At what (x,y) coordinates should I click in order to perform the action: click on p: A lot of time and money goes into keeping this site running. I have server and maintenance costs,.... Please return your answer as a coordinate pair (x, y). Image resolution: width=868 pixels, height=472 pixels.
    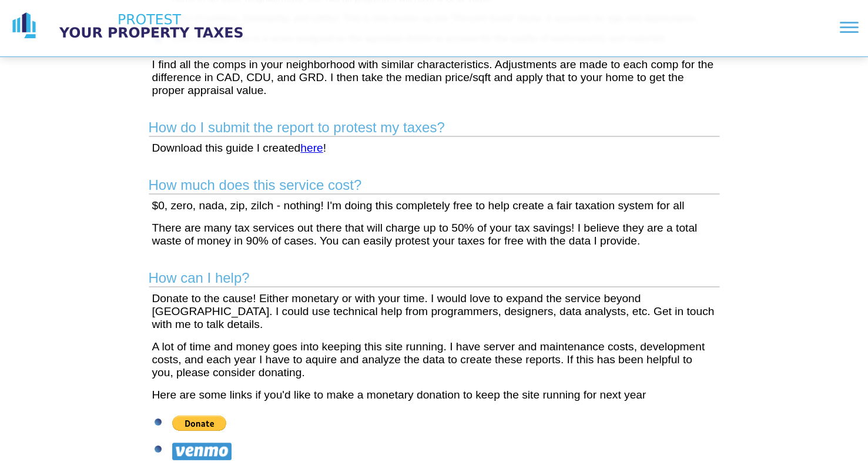
    Looking at the image, I should click on (434, 360).